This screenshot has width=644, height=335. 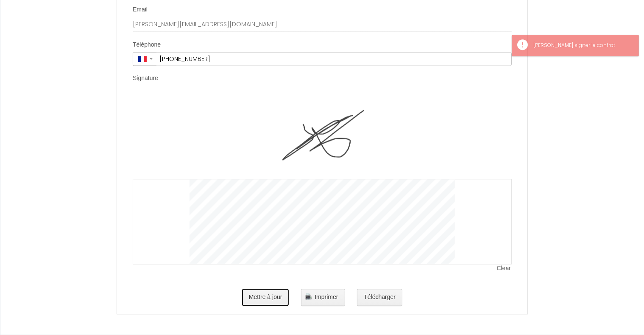 I want to click on img: printer.png, so click(x=308, y=296).